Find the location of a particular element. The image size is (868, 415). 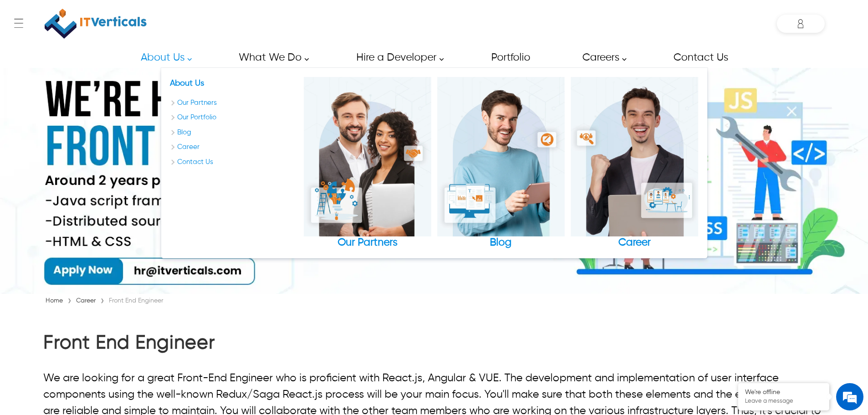

a: Our Portfolio is located at coordinates (234, 117).